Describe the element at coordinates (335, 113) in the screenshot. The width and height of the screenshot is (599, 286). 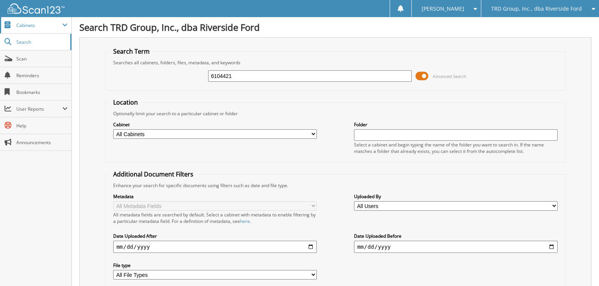
I see `div: Optionally limit your search to a particular cabinet or folder` at that location.